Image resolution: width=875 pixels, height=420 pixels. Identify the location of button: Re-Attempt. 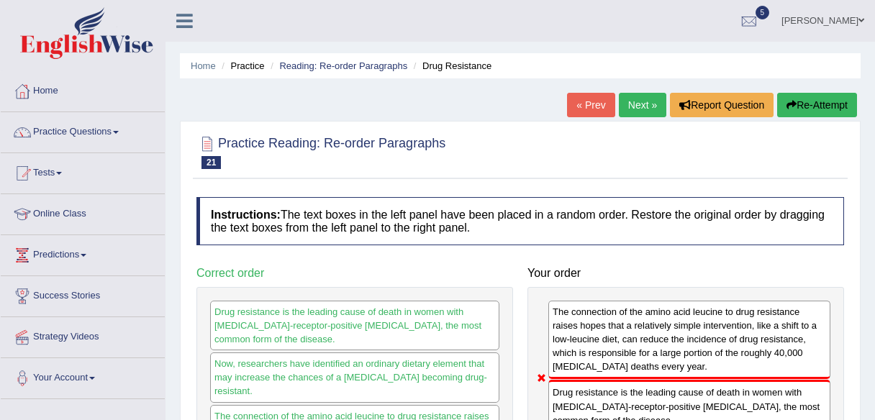
(817, 105).